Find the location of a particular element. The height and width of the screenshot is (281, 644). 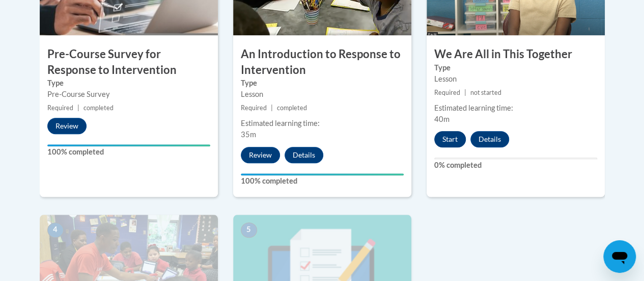

span: 40m is located at coordinates (442, 119).